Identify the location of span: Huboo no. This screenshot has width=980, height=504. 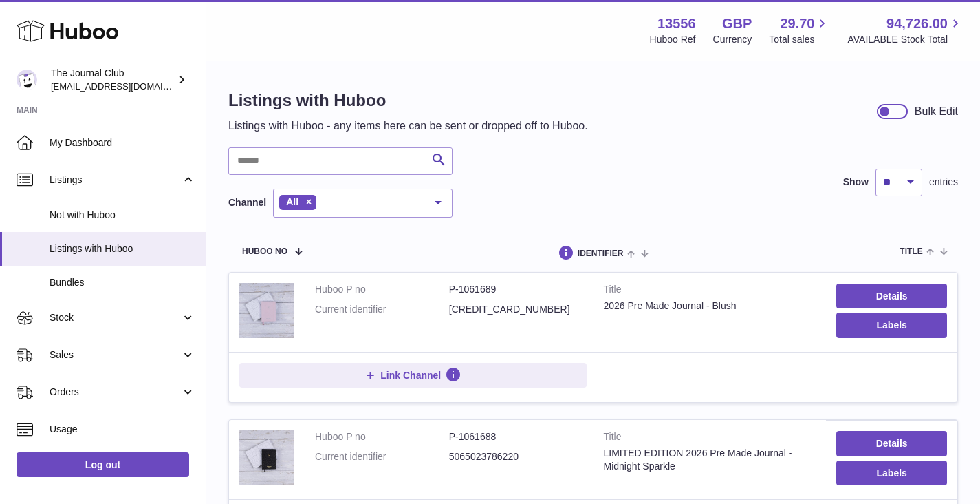
(265, 251).